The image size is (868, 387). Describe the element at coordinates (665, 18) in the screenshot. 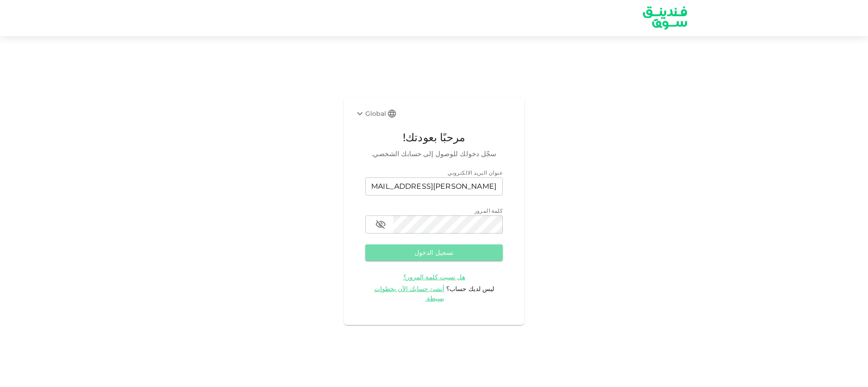

I see `img: logo` at that location.